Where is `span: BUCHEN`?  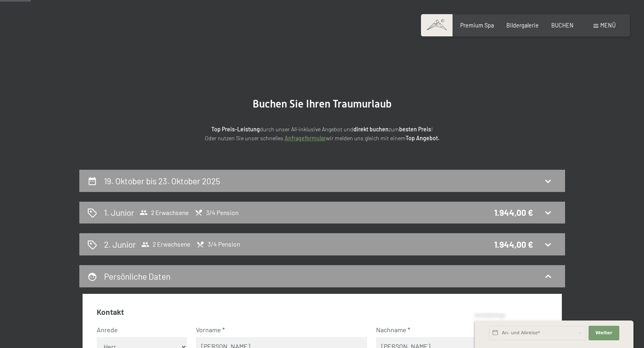 span: BUCHEN is located at coordinates (562, 25).